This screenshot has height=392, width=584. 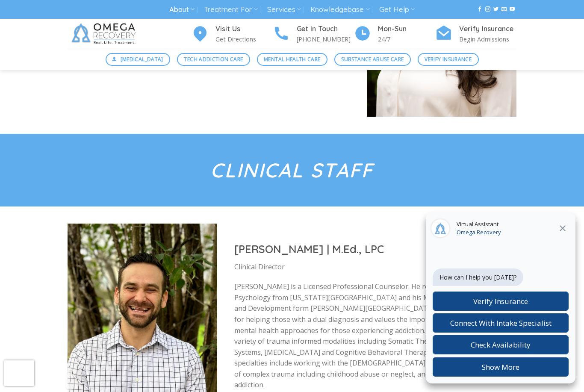 What do you see at coordinates (325, 29) in the screenshot?
I see `h4: Get In Touch` at bounding box center [325, 29].